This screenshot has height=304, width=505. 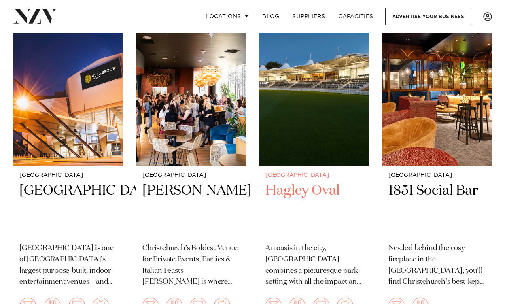 What do you see at coordinates (271, 16) in the screenshot?
I see `a: BLOG` at bounding box center [271, 16].